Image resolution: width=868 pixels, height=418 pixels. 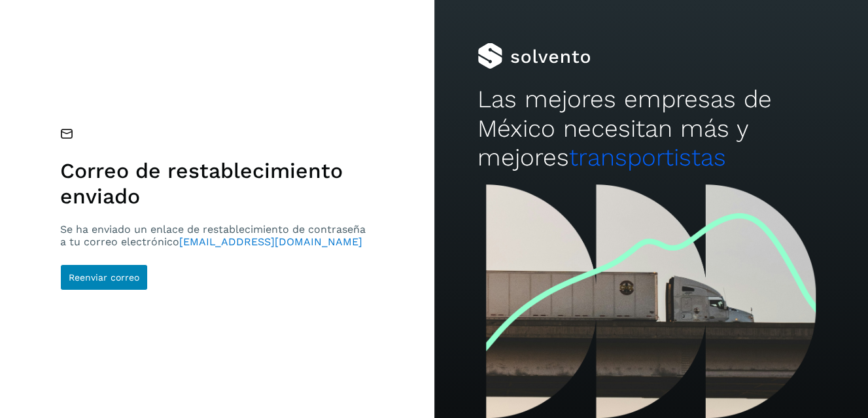 I want to click on button: Reenviar correo, so click(x=104, y=277).